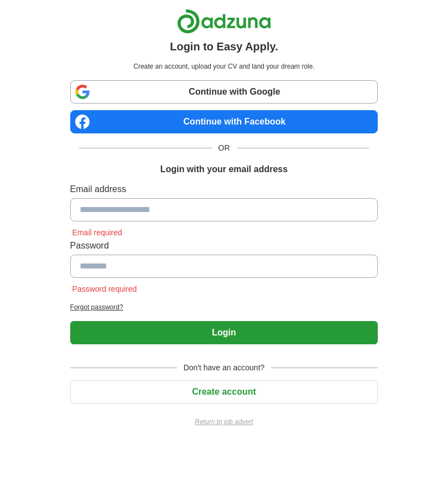 This screenshot has height=491, width=448. I want to click on button: Create account, so click(224, 392).